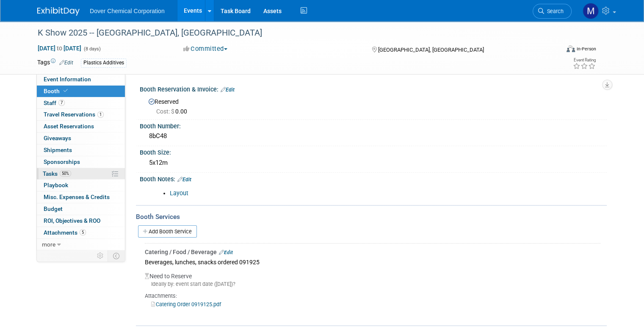 This screenshot has width=644, height=335. What do you see at coordinates (77, 197) in the screenshot?
I see `span: Misc. Expenses & Credits` at bounding box center [77, 197].